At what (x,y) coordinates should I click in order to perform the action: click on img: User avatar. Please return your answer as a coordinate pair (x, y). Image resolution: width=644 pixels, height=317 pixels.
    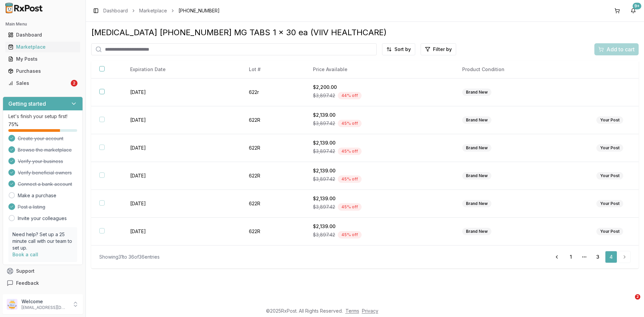
    Looking at the image, I should click on (12, 304).